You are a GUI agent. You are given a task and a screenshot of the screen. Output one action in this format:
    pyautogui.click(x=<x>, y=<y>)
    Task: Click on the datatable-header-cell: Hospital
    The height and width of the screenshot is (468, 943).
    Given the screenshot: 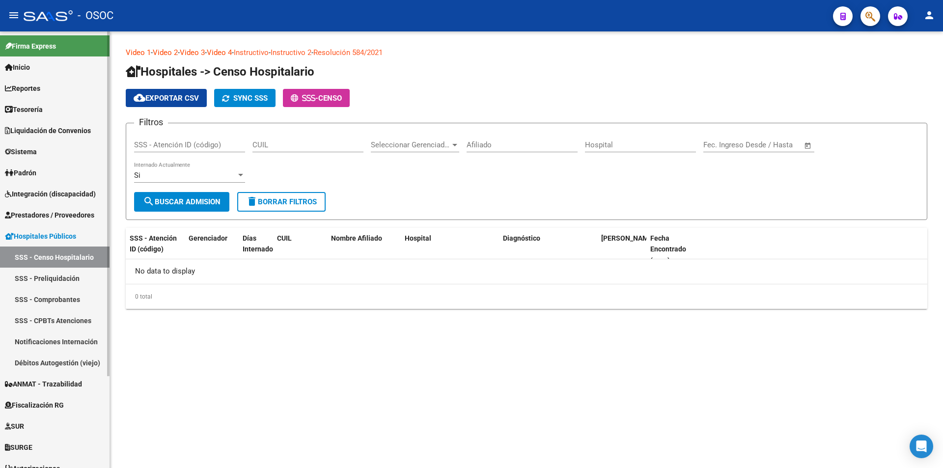 What is the action you would take?
    pyautogui.click(x=450, y=250)
    